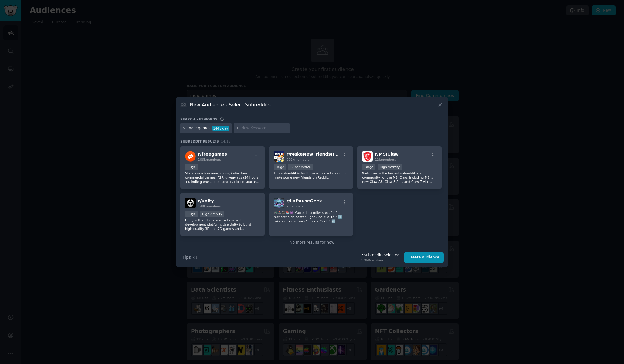 This screenshot has width=624, height=364. Describe the element at coordinates (424, 258) in the screenshot. I see `button: Create Audience` at that location.